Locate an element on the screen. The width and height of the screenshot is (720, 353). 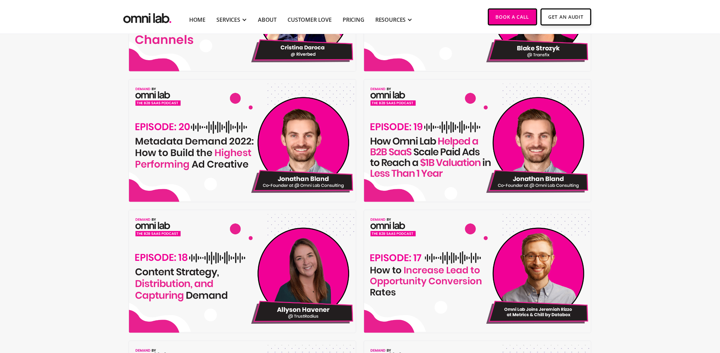
a: Episode 19: How Omni Lab Helped a B2B SaaS Scale Paid Ads to Reach a $1B Valuation in Less Than 1... is located at coordinates (477, 141).